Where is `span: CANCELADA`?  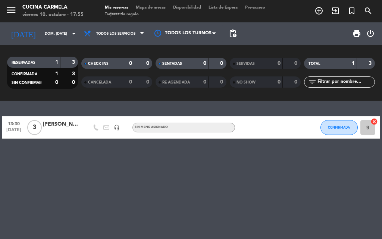 span: CANCELADA is located at coordinates (100, 82).